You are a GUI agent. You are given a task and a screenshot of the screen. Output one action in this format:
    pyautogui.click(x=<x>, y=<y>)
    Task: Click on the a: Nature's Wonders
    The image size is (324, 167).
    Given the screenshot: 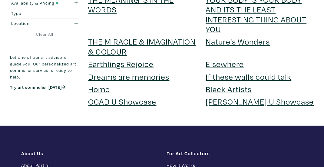 What is the action you would take?
    pyautogui.click(x=238, y=41)
    